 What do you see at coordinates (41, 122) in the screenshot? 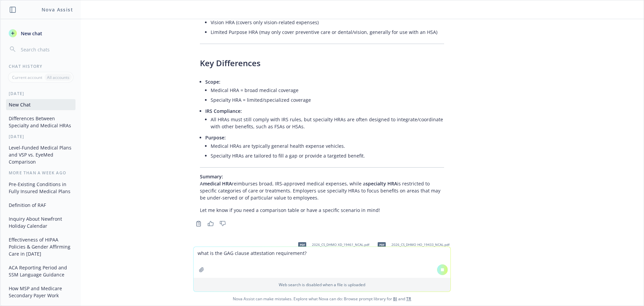
I see `button: Differences Between Specialty and Medical HRAs` at bounding box center [41, 122].